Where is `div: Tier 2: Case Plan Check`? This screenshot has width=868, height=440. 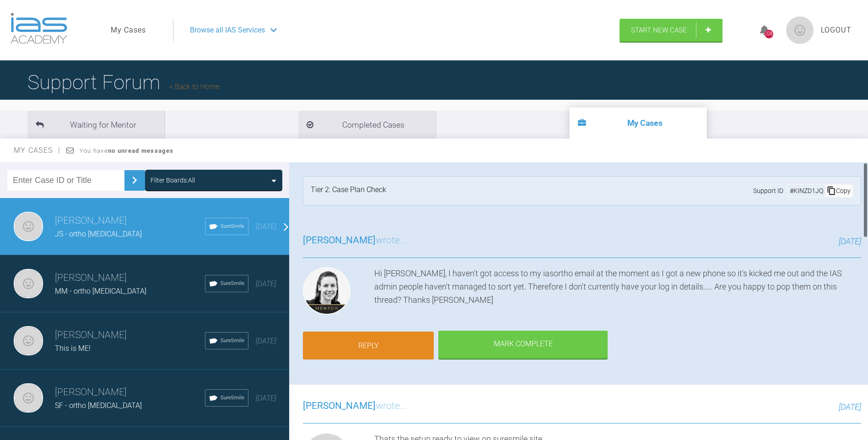 div: Tier 2: Case Plan Check is located at coordinates (348, 191).